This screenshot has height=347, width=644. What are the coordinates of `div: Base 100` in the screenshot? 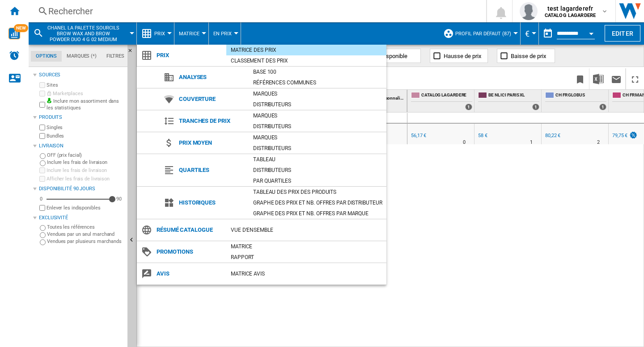 It's located at (317, 72).